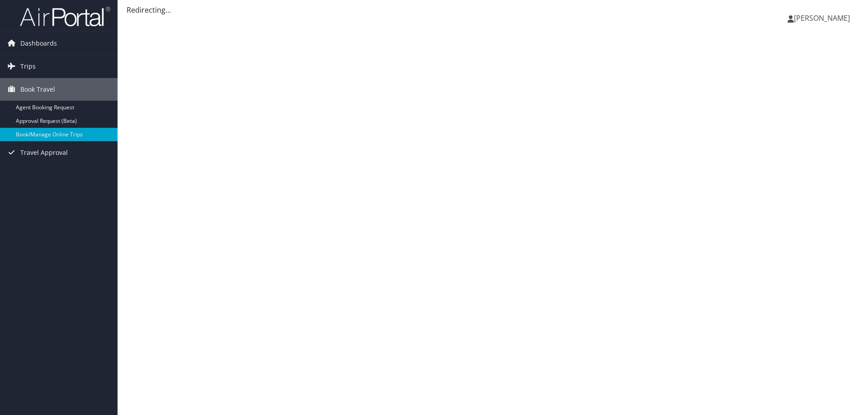 The image size is (868, 415). I want to click on span: Travel Approval, so click(44, 153).